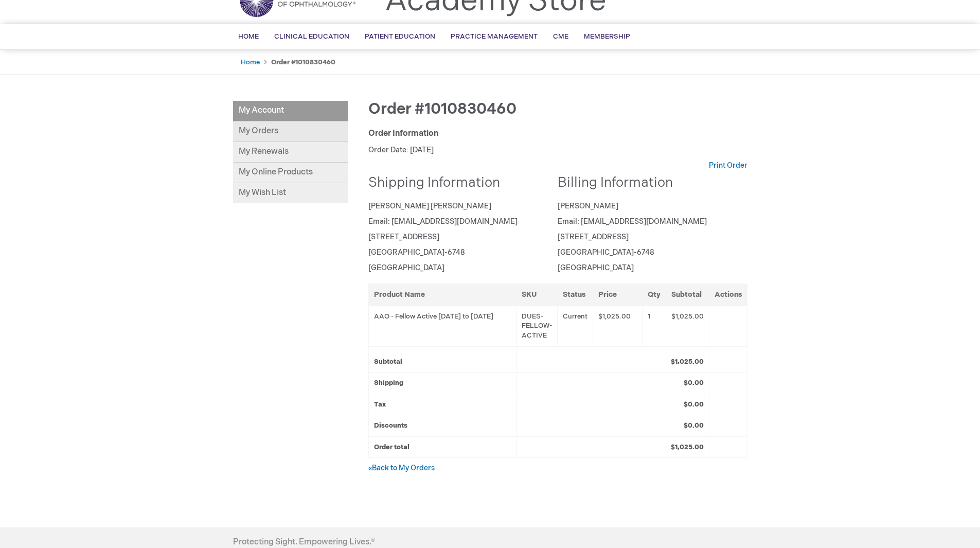 Image resolution: width=980 pixels, height=548 pixels. What do you see at coordinates (687, 294) in the screenshot?
I see `th: Subtotal` at bounding box center [687, 294].